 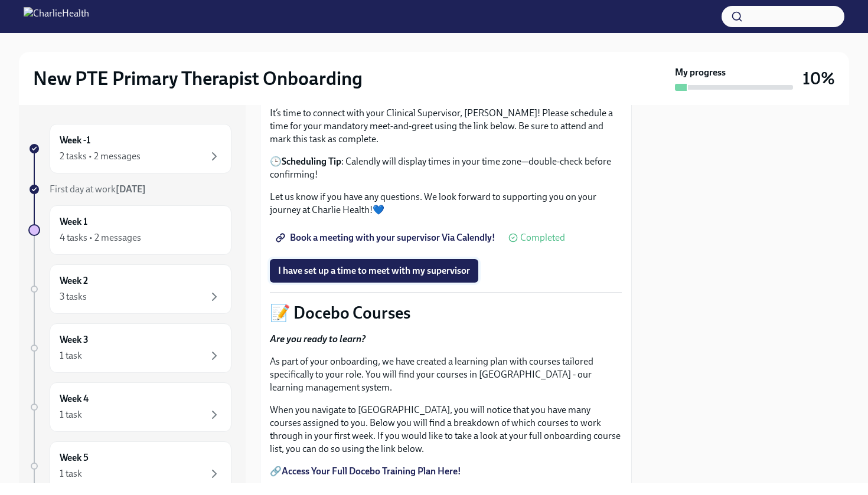 What do you see at coordinates (543, 238) in the screenshot?
I see `span: Completed` at bounding box center [543, 238].